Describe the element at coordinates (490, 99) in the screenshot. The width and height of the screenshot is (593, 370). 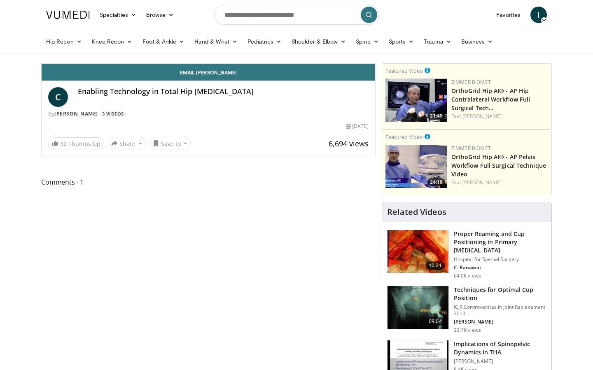
I see `a: OrthoGrid Hip AI® - AP Hip Contralateral Workflow Full Surgical Tech…` at that location.